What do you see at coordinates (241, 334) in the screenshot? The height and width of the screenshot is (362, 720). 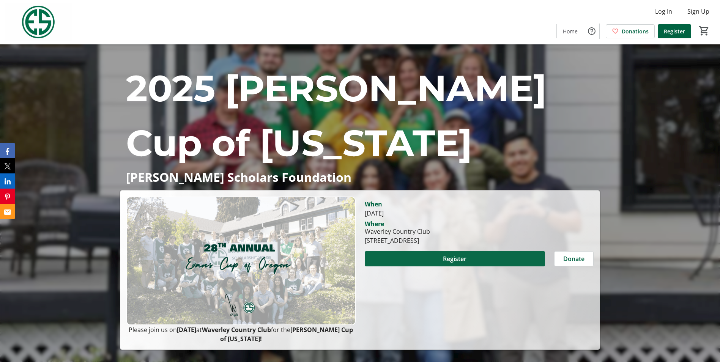 I see `p: Please join us on at for the` at bounding box center [241, 334].